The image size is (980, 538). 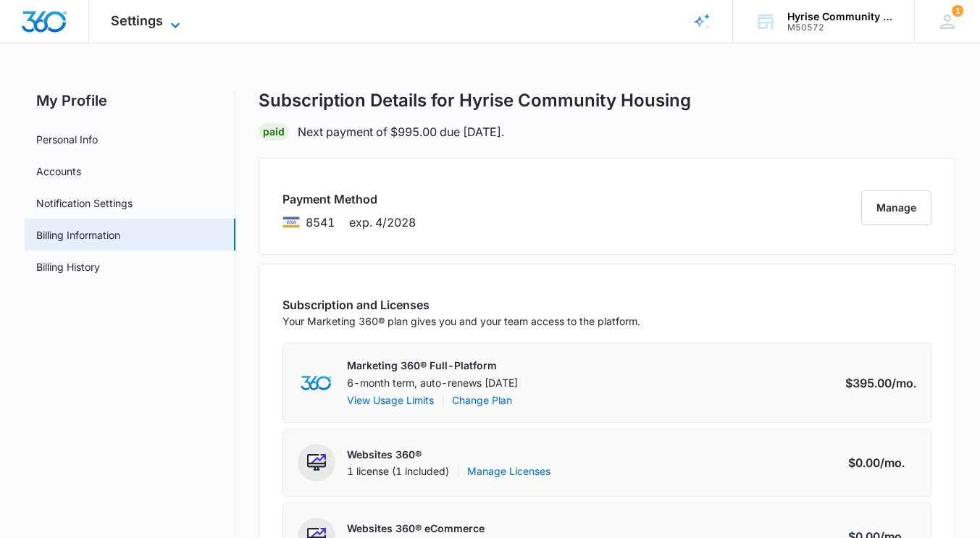 I want to click on a: Accounts, so click(x=59, y=171).